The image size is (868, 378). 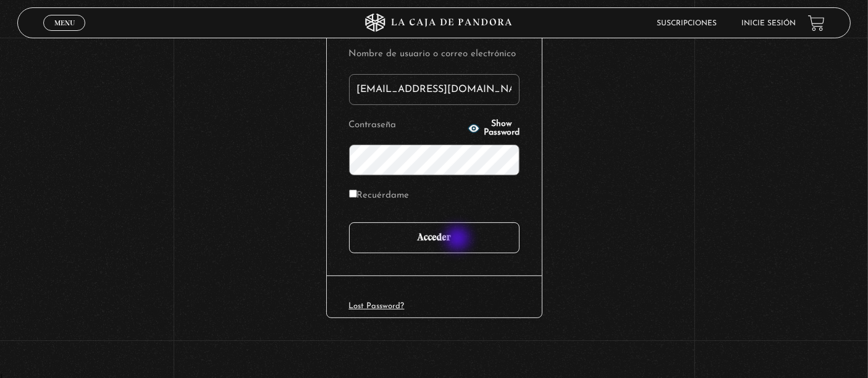 What do you see at coordinates (768, 23) in the screenshot?
I see `a: Inicie sesión` at bounding box center [768, 23].